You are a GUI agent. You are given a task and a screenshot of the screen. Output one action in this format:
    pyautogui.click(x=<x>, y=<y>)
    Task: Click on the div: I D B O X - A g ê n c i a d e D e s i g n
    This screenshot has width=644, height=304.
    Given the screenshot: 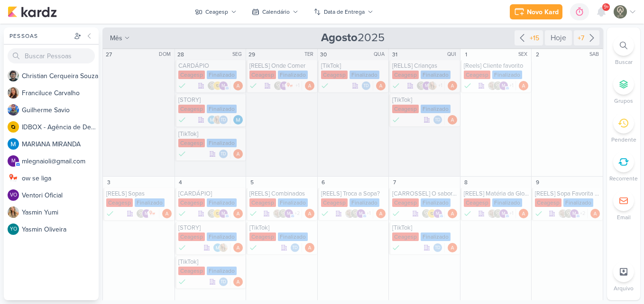 What is the action you would take?
    pyautogui.click(x=60, y=127)
    